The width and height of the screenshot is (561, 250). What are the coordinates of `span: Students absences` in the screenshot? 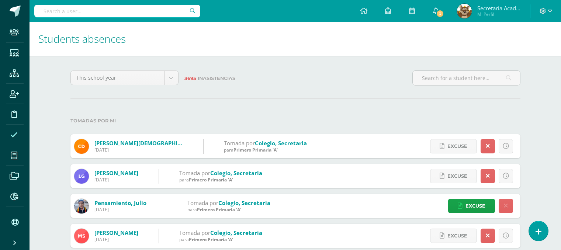 It's located at (82, 39).